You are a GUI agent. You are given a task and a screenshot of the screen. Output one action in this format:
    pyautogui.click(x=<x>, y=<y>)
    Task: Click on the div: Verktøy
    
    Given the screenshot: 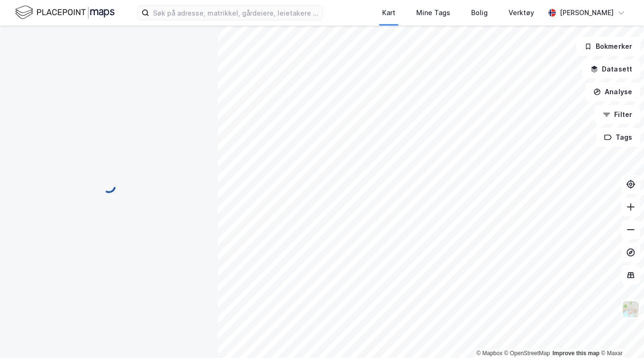 What is the action you would take?
    pyautogui.click(x=521, y=12)
    